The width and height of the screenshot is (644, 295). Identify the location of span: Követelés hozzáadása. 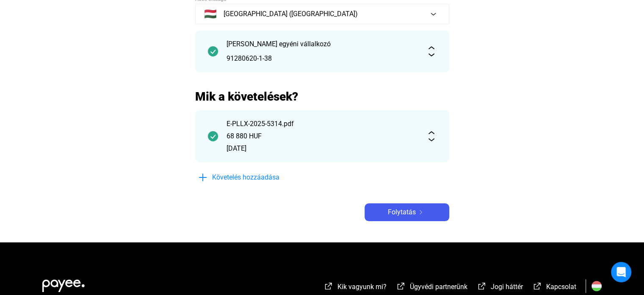
(246, 177).